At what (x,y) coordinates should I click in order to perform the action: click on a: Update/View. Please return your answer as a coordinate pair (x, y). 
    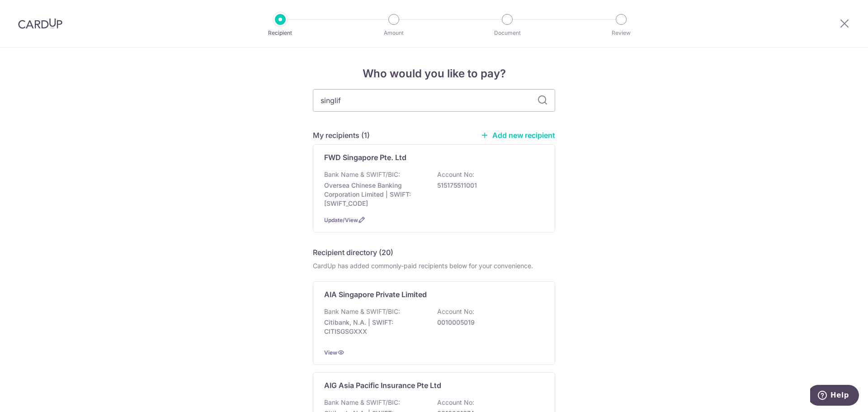
    Looking at the image, I should click on (341, 219).